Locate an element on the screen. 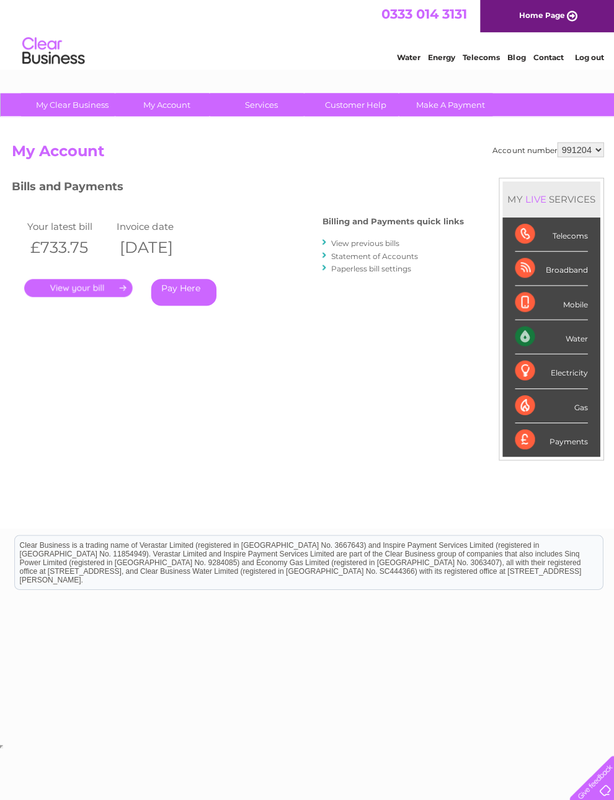 The width and height of the screenshot is (614, 800). a: Contact is located at coordinates (546, 57).